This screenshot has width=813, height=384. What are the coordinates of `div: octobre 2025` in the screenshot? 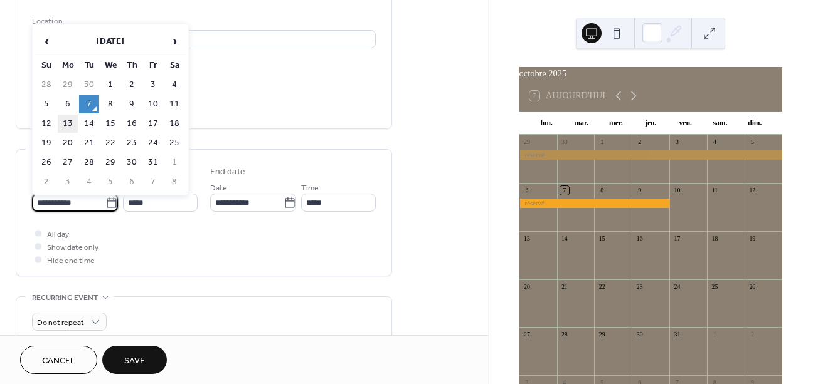 It's located at (650, 74).